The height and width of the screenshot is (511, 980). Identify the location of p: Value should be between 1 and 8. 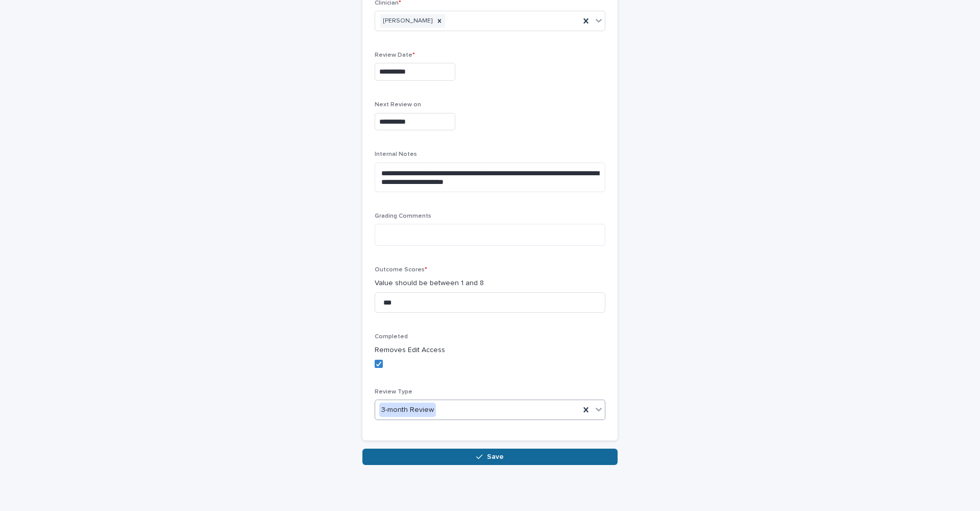
(490, 283).